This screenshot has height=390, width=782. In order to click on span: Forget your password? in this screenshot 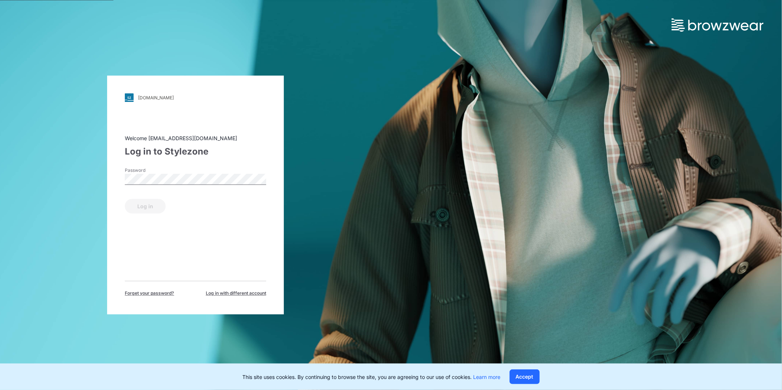, I will do `click(149, 294)`.